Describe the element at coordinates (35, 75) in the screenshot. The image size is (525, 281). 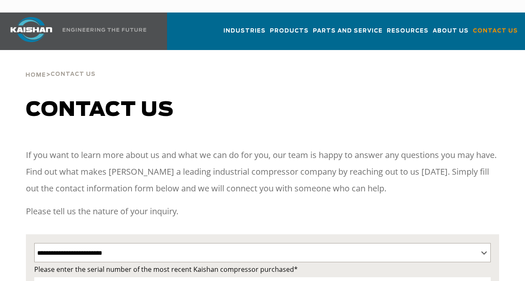
I see `span: Home` at that location.